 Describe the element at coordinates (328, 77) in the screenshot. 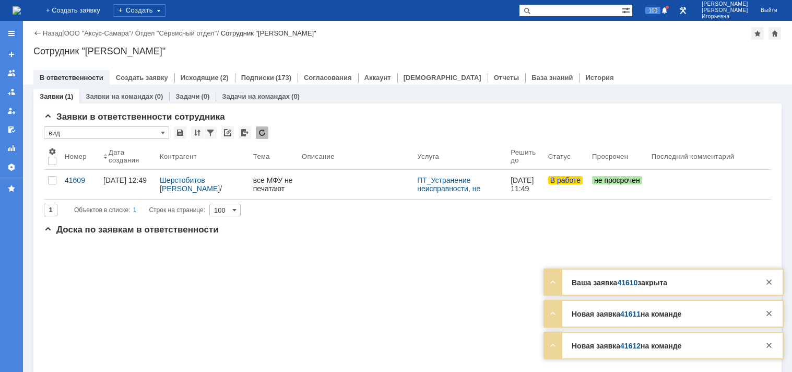

I see `a: Согласования` at that location.